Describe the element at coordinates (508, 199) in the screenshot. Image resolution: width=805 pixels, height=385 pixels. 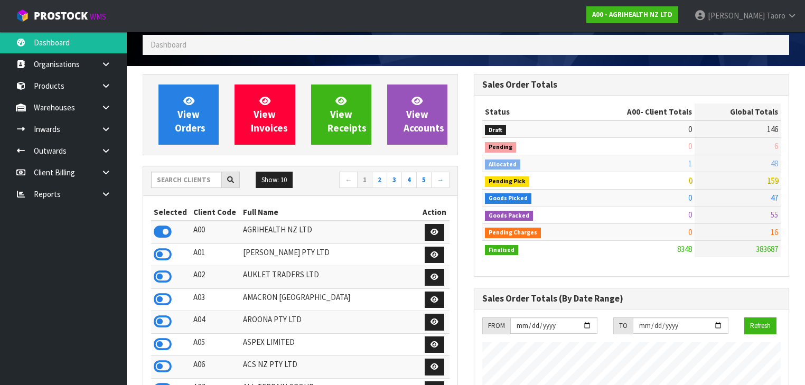
I see `span: Goods Picked` at that location.